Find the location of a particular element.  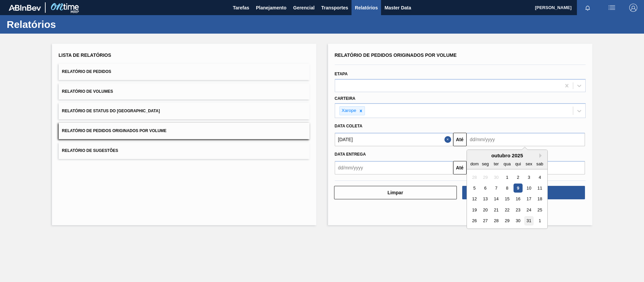

div: Choose quarta-feira, 22 de outubro de 2025 is located at coordinates (507, 210).